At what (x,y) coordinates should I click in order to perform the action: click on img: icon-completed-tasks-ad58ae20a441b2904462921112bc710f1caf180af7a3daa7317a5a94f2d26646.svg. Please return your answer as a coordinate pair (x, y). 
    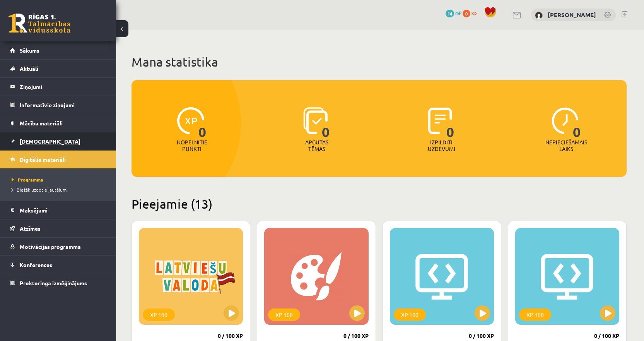
    Looking at the image, I should click on (440, 121).